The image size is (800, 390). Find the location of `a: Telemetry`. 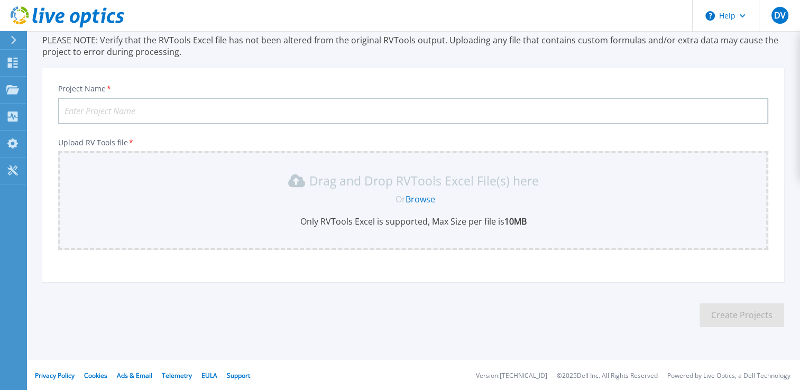

a: Telemetry is located at coordinates (177, 375).